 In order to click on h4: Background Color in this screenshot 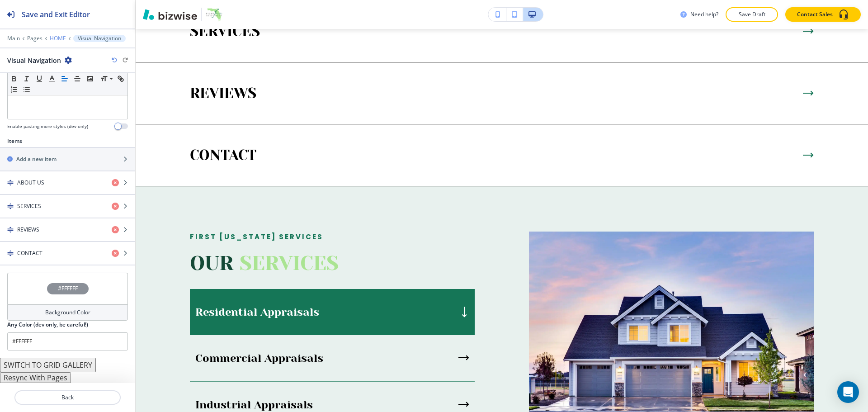, I will do `click(68, 312)`.